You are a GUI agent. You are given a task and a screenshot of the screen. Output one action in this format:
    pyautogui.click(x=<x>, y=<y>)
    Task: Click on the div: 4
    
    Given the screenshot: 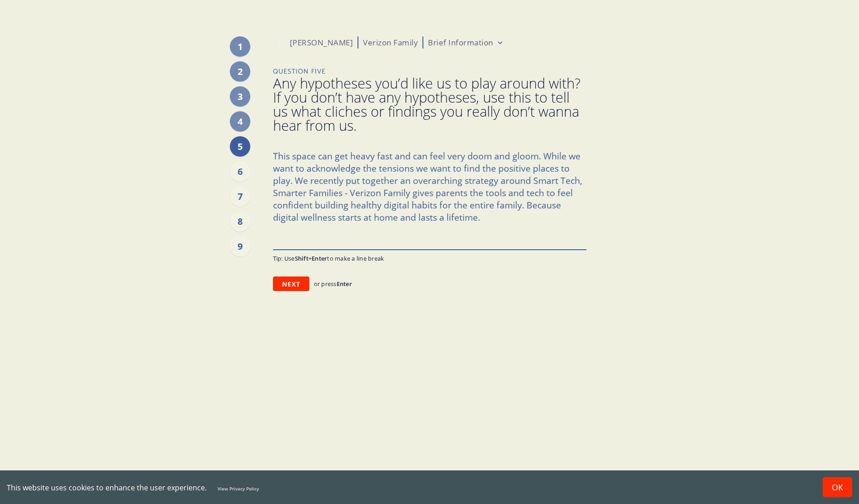 What is the action you would take?
    pyautogui.click(x=240, y=121)
    